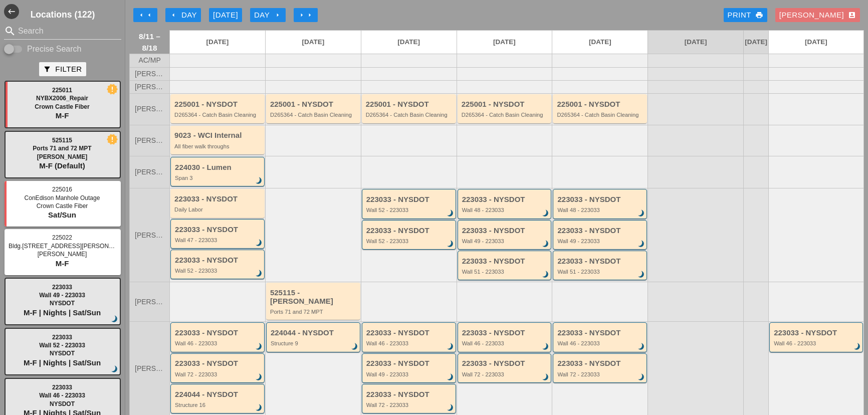 The width and height of the screenshot is (868, 415). I want to click on button: Shrink Sidebar, so click(12, 12).